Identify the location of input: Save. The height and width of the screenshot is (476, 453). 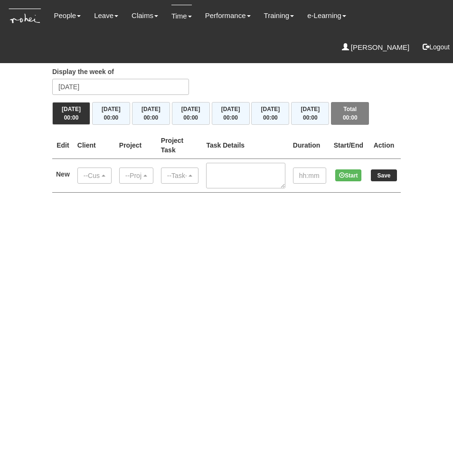
(383, 175).